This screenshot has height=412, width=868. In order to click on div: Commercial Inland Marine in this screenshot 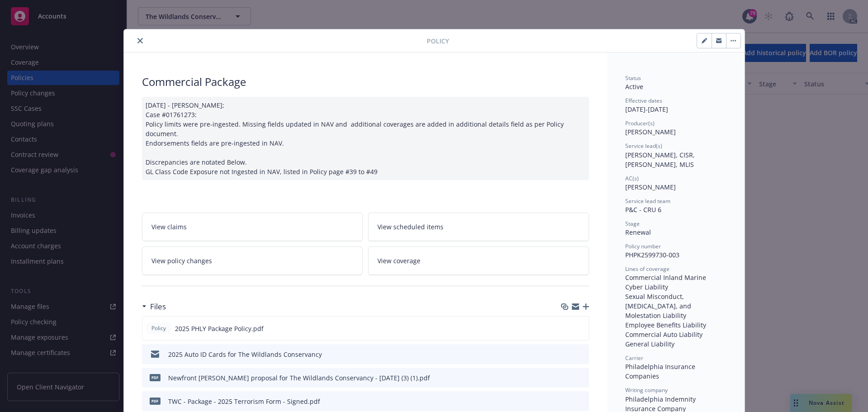, I will do `click(676, 277)`.